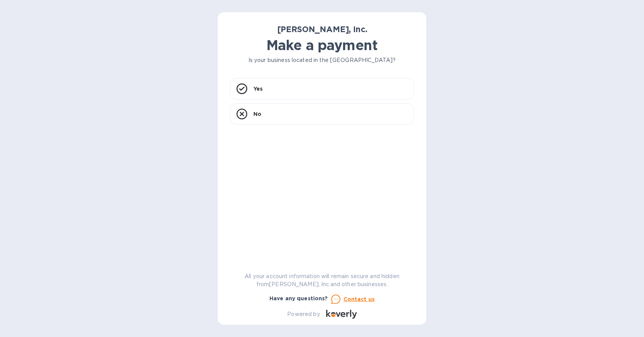 Image resolution: width=644 pixels, height=337 pixels. What do you see at coordinates (257, 114) in the screenshot?
I see `p: No` at bounding box center [257, 114].